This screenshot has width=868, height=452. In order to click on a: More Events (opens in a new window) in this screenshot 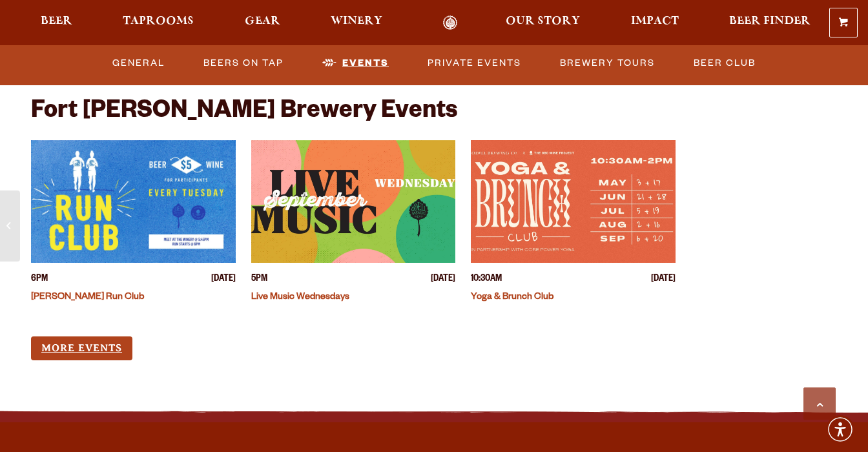, I will do `click(81, 348)`.